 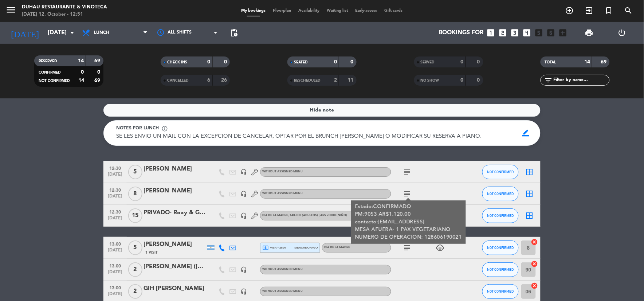 I want to click on i: looks_two, so click(x=503, y=33).